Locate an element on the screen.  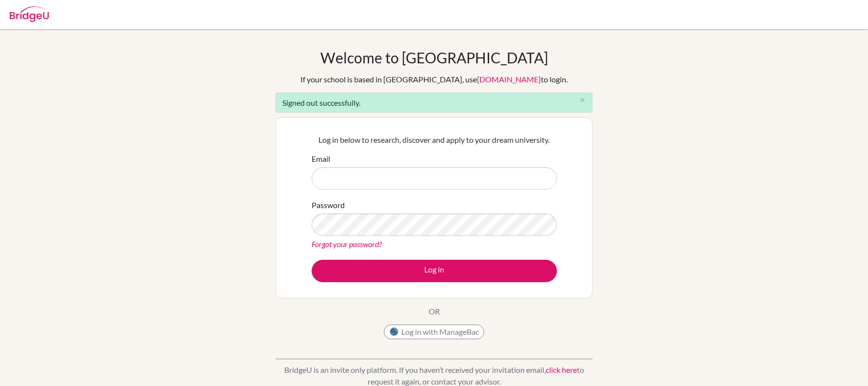
div: Signed out successfully. is located at coordinates (434, 102).